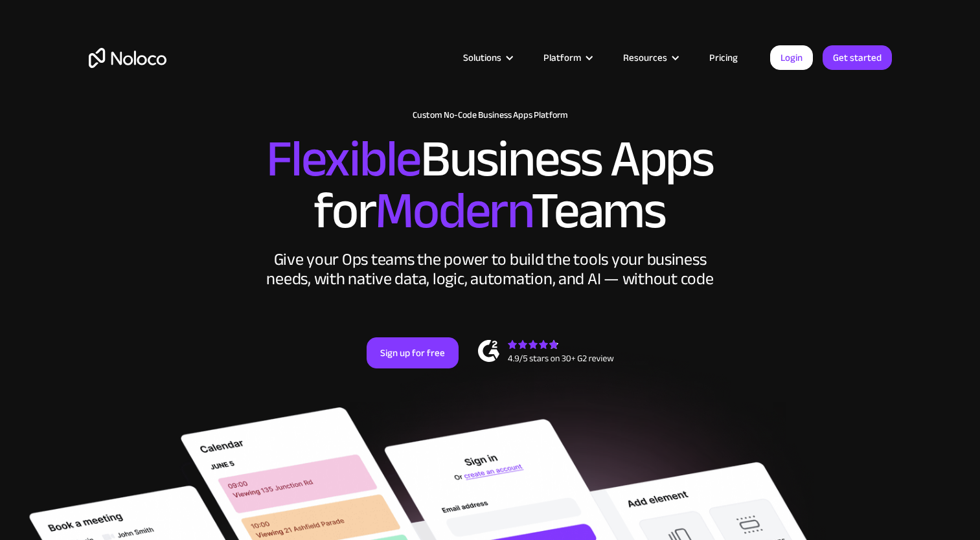 This screenshot has height=540, width=980. What do you see at coordinates (127, 58) in the screenshot?
I see `a: home` at bounding box center [127, 58].